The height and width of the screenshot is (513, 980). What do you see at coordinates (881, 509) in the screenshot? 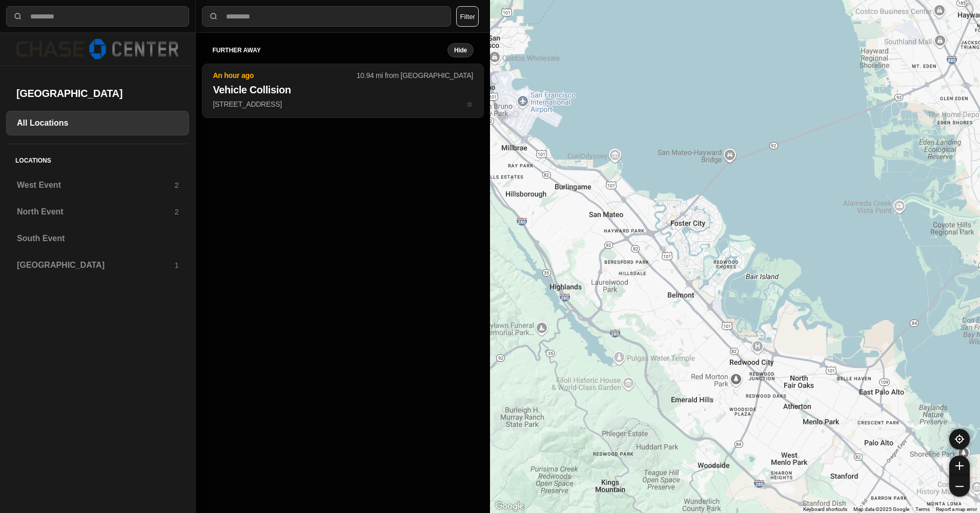
I see `span: Map data ©2025 Google` at bounding box center [881, 509].